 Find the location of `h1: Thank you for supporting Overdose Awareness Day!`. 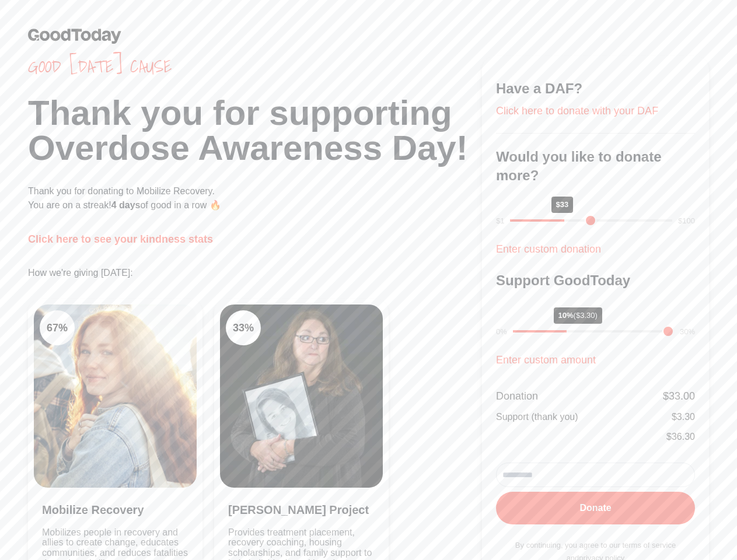

h1: Thank you for supporting Overdose Awareness Day! is located at coordinates (255, 131).